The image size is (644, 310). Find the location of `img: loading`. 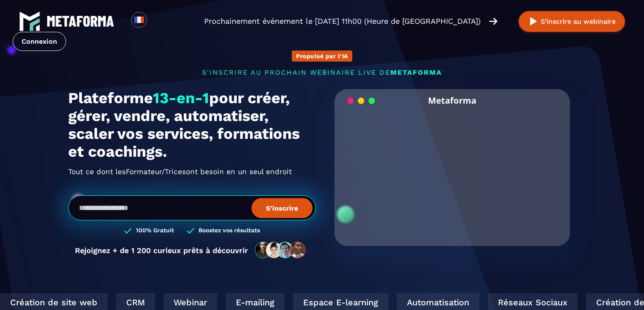

img: loading is located at coordinates (361, 101).